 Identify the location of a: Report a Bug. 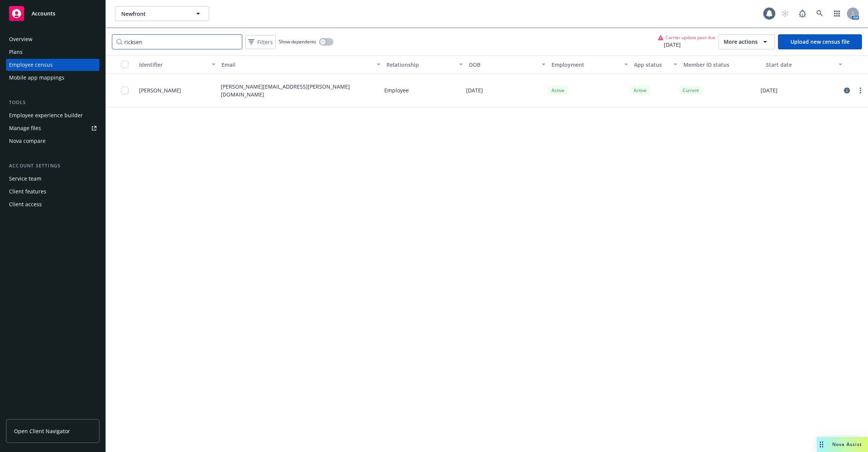
(802, 13).